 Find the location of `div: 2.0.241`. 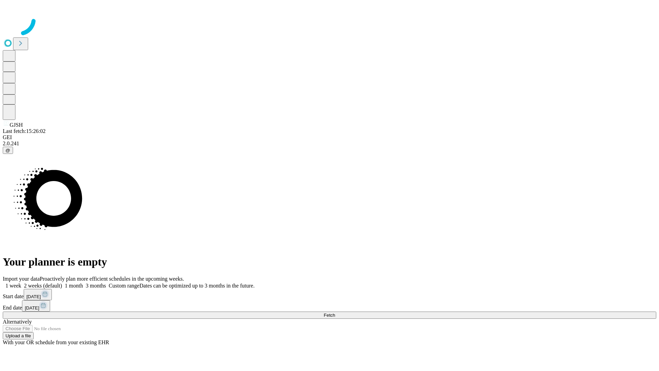

div: 2.0.241 is located at coordinates (330, 144).